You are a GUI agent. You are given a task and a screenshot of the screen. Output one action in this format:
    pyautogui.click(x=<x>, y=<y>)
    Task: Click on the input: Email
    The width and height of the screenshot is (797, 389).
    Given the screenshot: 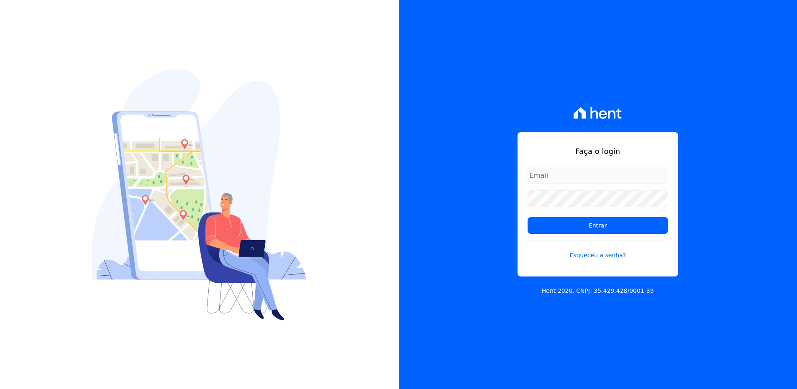 What is the action you would take?
    pyautogui.click(x=598, y=175)
    